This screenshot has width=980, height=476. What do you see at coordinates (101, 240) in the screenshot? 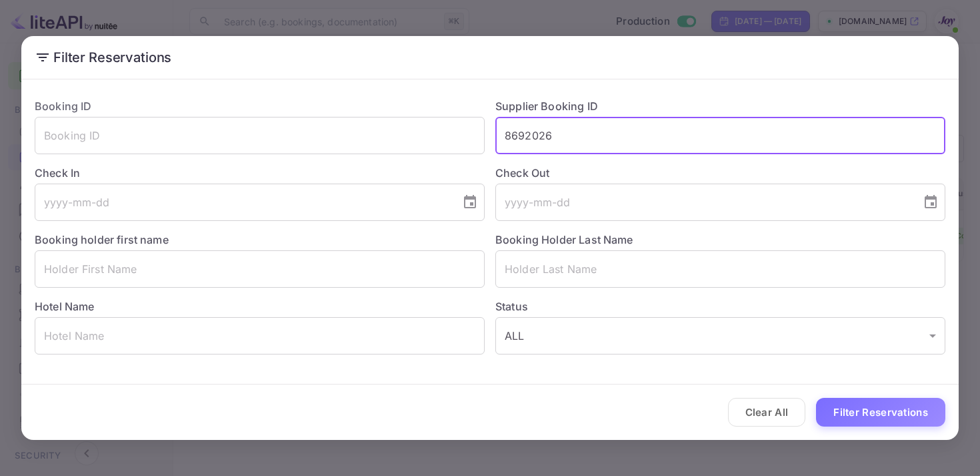
I see `label: Booking holder first name` at bounding box center [101, 240].